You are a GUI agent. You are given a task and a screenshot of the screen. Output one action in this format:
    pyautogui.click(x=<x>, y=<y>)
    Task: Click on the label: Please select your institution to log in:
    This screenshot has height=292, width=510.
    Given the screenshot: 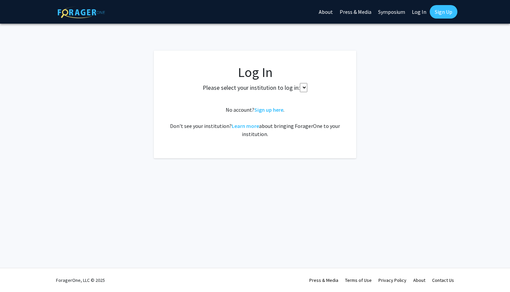 What is the action you would take?
    pyautogui.click(x=251, y=87)
    